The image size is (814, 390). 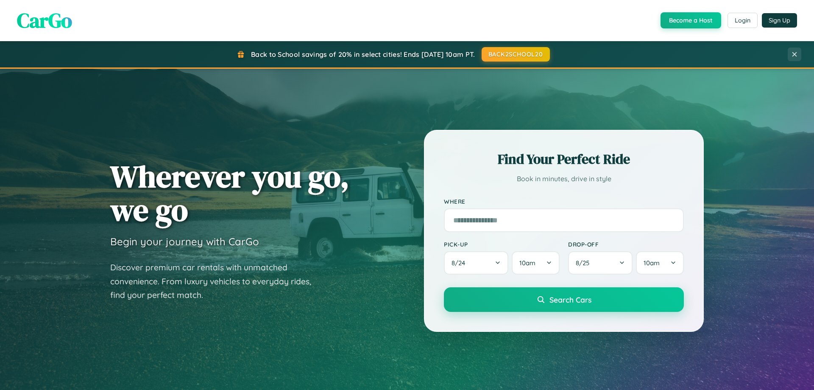 What do you see at coordinates (502, 244) in the screenshot?
I see `label: Pick-up` at bounding box center [502, 244].